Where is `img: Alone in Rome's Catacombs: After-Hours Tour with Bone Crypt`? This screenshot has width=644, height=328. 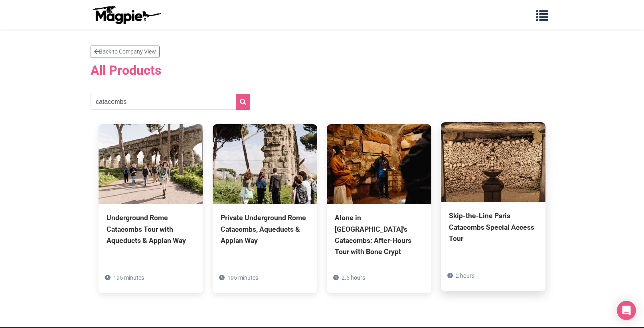 img: Alone in Rome's Catacombs: After-Hours Tour with Bone Crypt is located at coordinates (379, 164).